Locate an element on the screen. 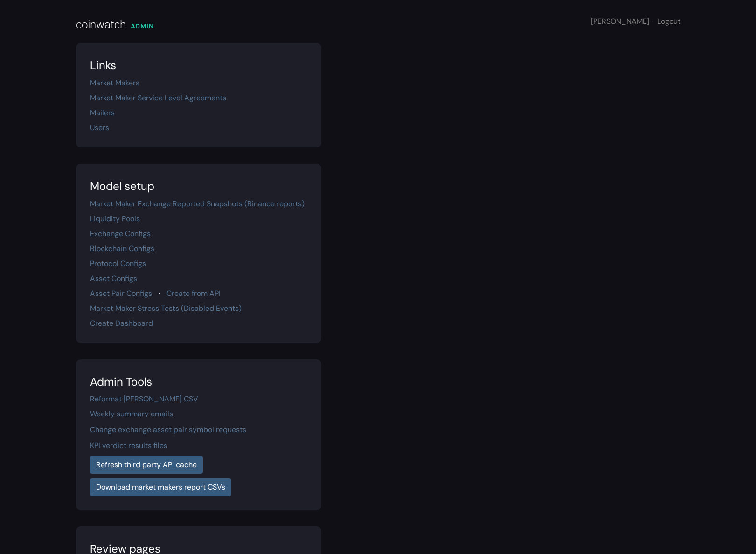  a: Market Maker Stress Tests (Disabled Events) is located at coordinates (166, 308).